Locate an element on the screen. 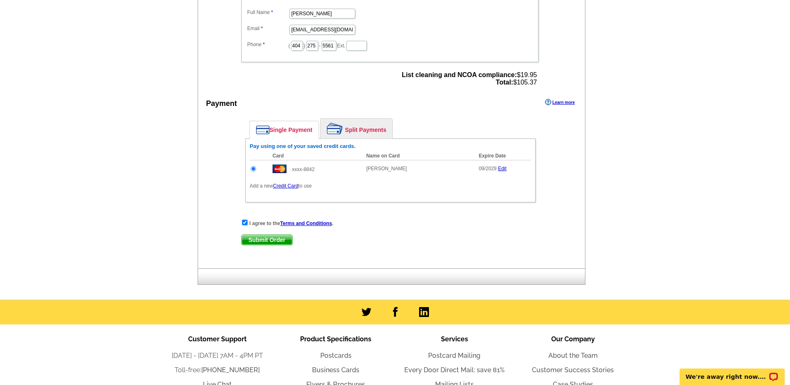 This screenshot has height=385, width=790. a: Edit is located at coordinates (503, 168).